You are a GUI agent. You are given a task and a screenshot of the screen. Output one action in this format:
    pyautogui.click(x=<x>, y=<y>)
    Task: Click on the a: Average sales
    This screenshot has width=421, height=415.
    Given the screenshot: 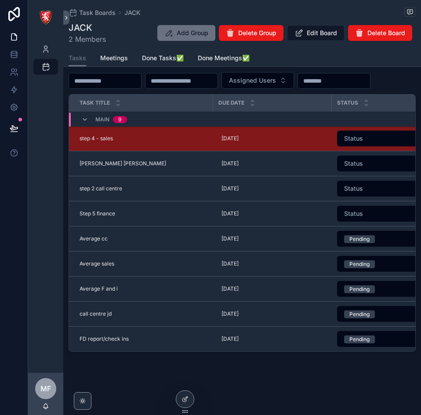 What is the action you would take?
    pyautogui.click(x=143, y=264)
    